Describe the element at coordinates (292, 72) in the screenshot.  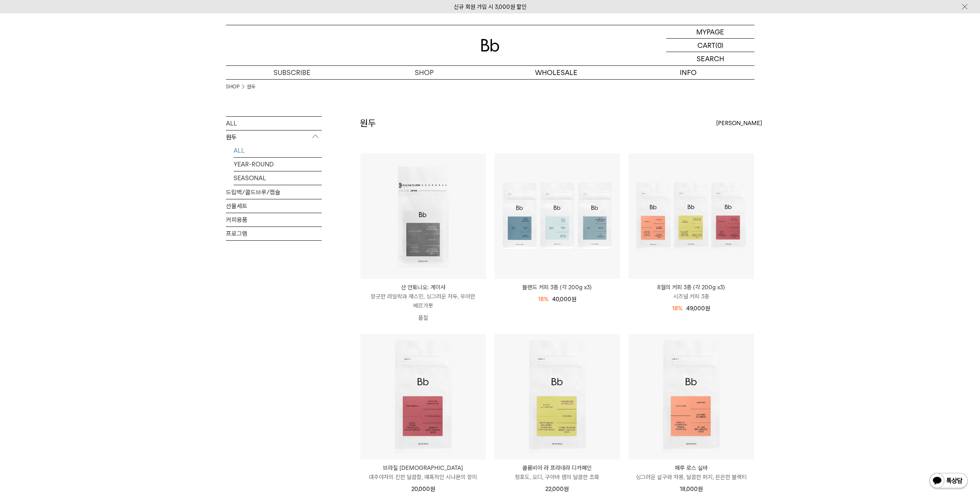
I see `p: SUBSCRIBE` at that location.